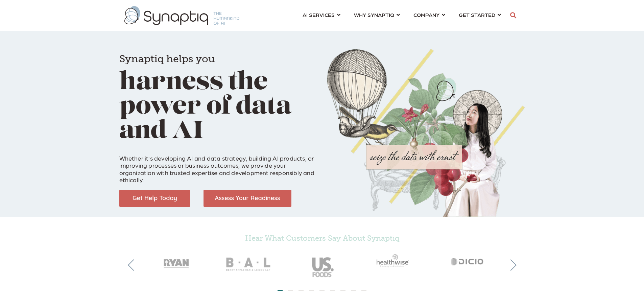 This screenshot has width=644, height=308. I want to click on li: Page dot 6, so click(332, 291).